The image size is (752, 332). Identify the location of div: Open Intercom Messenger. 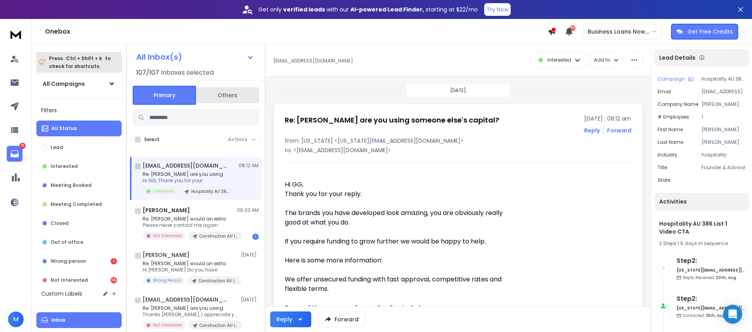
(733, 314).